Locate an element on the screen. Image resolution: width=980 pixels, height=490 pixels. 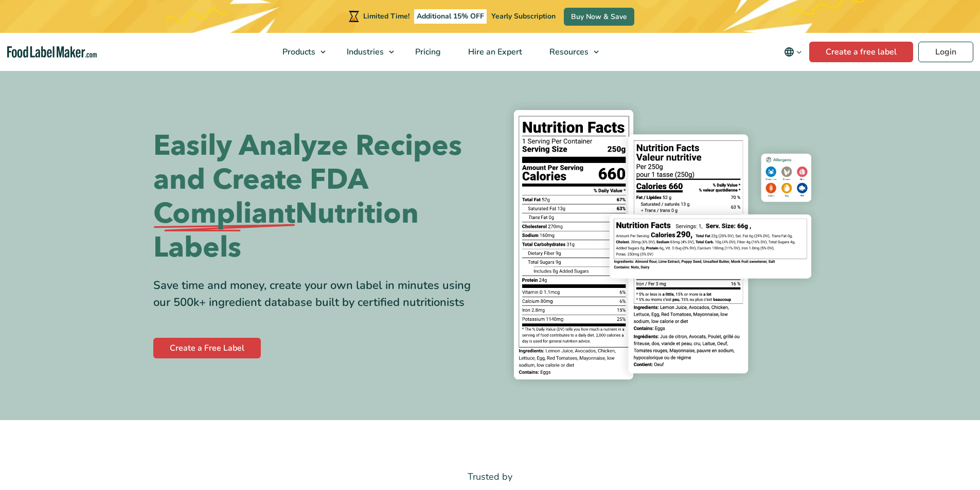
a: Industries is located at coordinates (366, 52).